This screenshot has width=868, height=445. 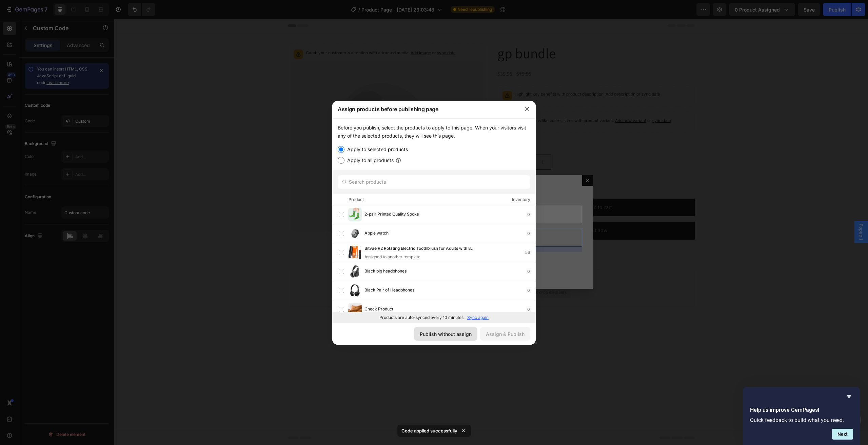 What do you see at coordinates (434, 182) in the screenshot?
I see `input: Search products` at bounding box center [434, 182].